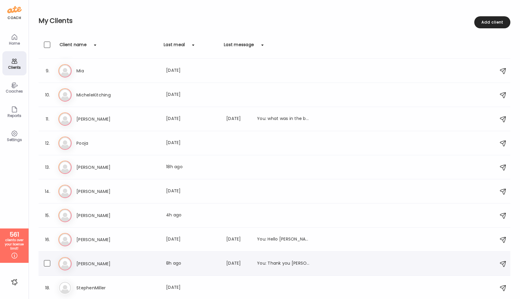 The width and height of the screenshot is (520, 299). What do you see at coordinates (14, 43) in the screenshot?
I see `div: Home` at bounding box center [14, 43].